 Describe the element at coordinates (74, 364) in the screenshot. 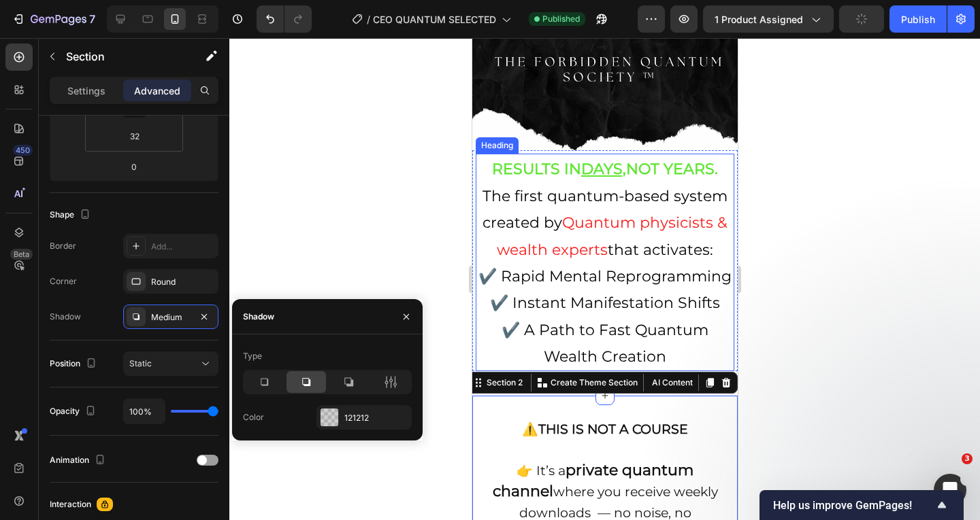

I see `div: Position` at that location.